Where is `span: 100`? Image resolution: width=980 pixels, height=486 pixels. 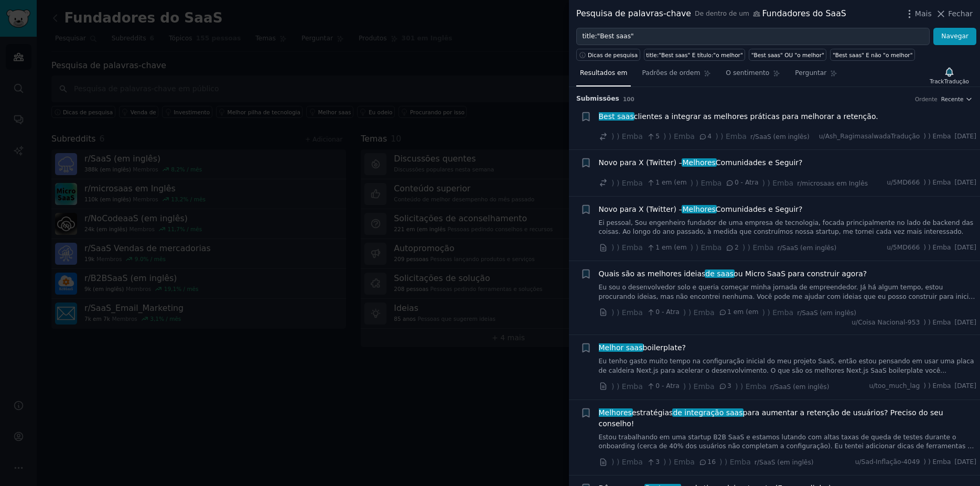
span: 100 is located at coordinates (629, 99).